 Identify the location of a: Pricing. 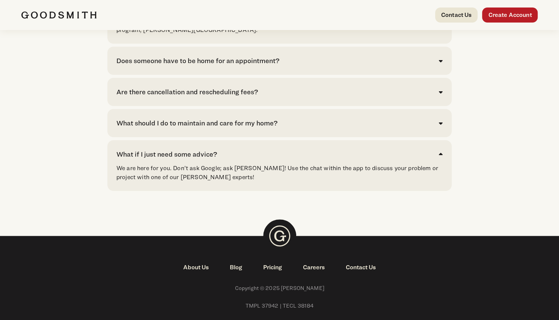
(272, 267).